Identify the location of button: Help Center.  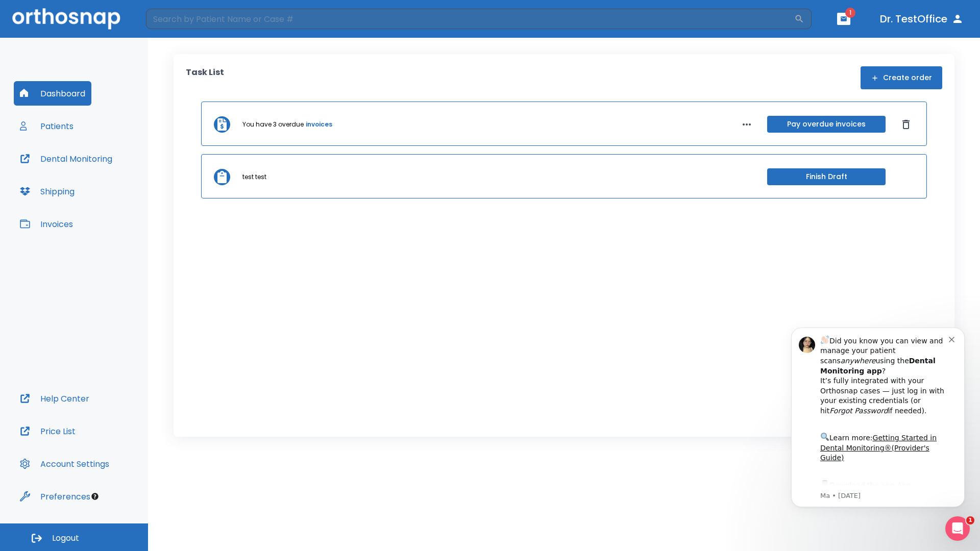
(55, 398).